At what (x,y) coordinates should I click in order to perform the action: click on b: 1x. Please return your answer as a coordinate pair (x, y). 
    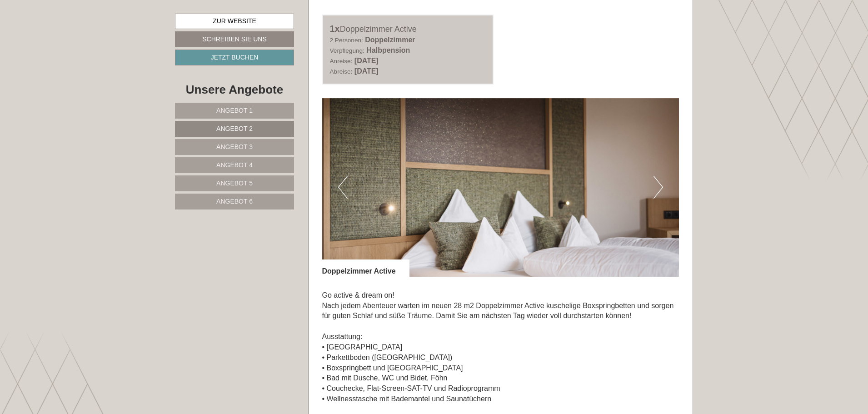
    Looking at the image, I should click on (335, 29).